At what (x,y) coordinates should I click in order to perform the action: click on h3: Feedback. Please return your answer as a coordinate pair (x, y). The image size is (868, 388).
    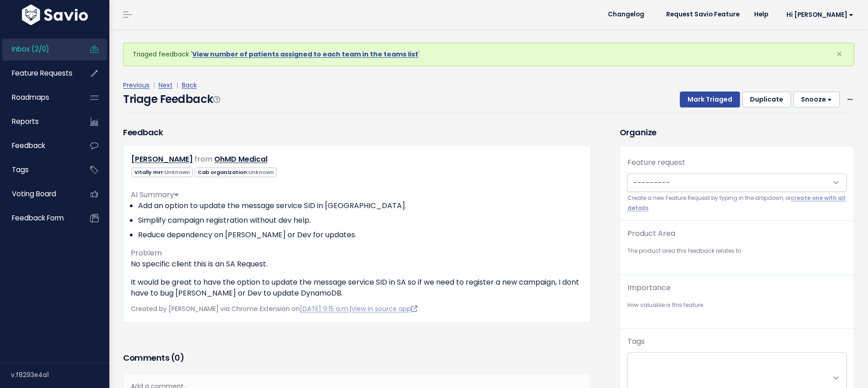
    Looking at the image, I should click on (142, 132).